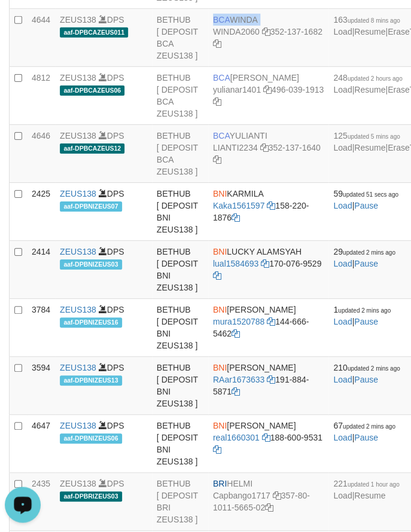  What do you see at coordinates (242, 495) in the screenshot?
I see `a: Capbango1717` at bounding box center [242, 495].